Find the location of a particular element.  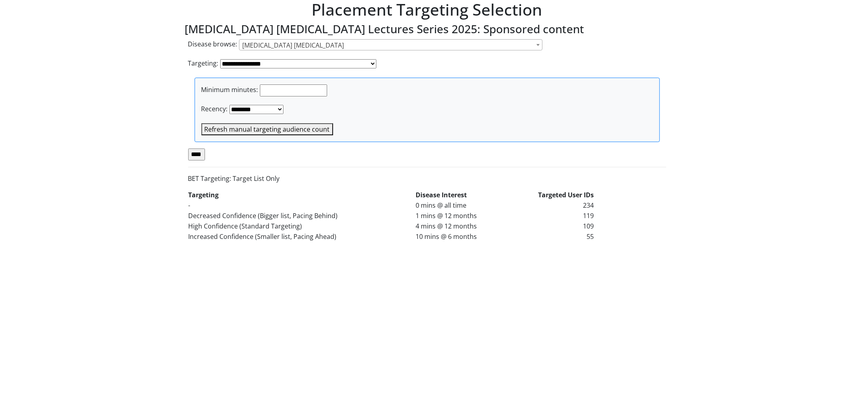

td: 234 is located at coordinates (551, 205).